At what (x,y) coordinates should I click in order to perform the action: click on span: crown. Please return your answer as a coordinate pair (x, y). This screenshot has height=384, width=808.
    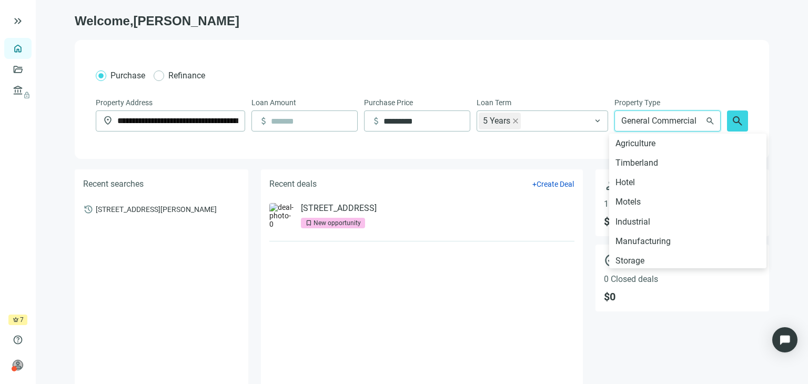
    Looking at the image, I should click on (16, 320).